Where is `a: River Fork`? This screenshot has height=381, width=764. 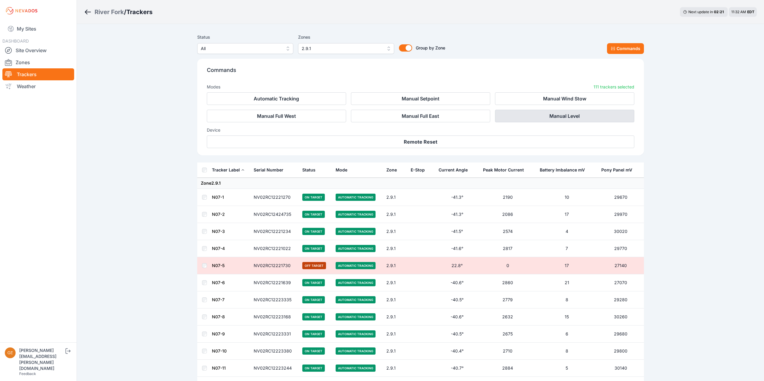 a: River Fork is located at coordinates (109, 12).